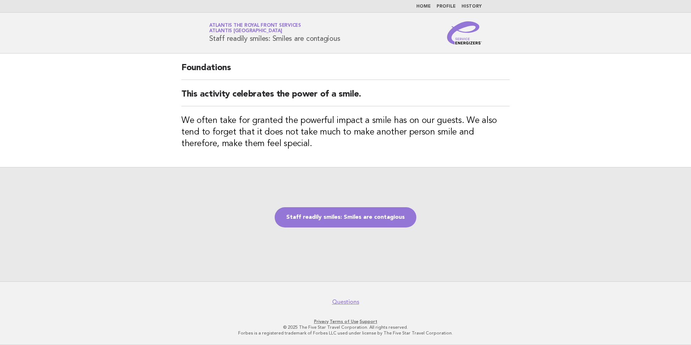 The image size is (691, 345). Describe the element at coordinates (275, 33) in the screenshot. I see `h1: Staff readily smiles: Smiles are contagious` at that location.